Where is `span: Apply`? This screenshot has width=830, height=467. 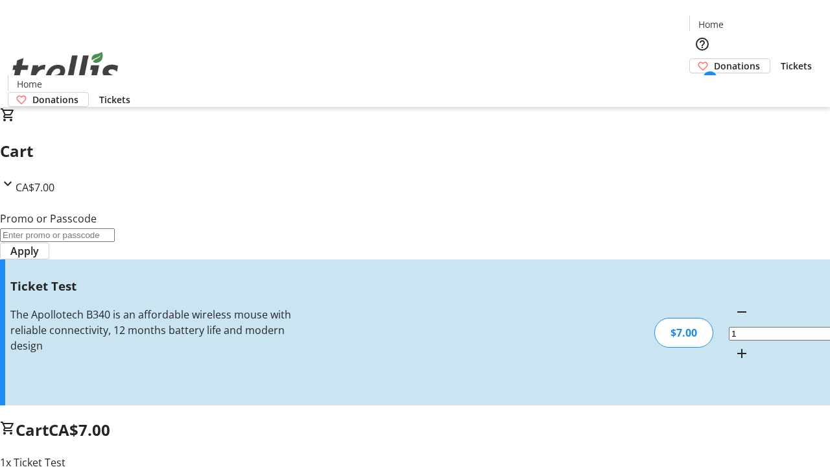 span: Apply is located at coordinates (25, 251).